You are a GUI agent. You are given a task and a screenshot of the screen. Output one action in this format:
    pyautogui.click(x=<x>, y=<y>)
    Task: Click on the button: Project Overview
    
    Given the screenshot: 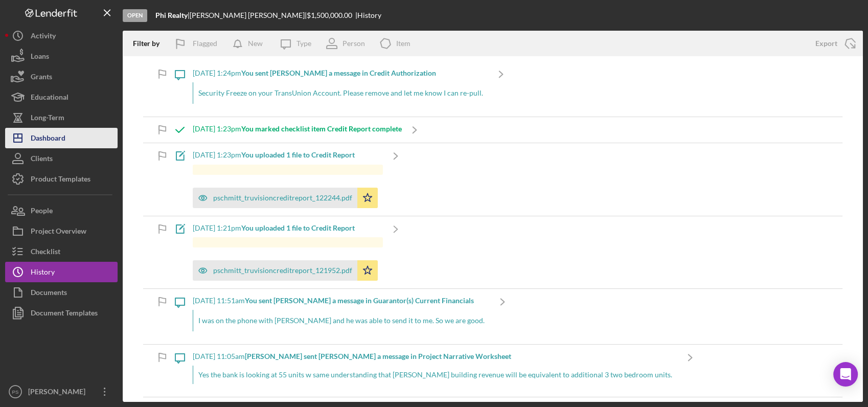 What is the action you would take?
    pyautogui.click(x=61, y=231)
    